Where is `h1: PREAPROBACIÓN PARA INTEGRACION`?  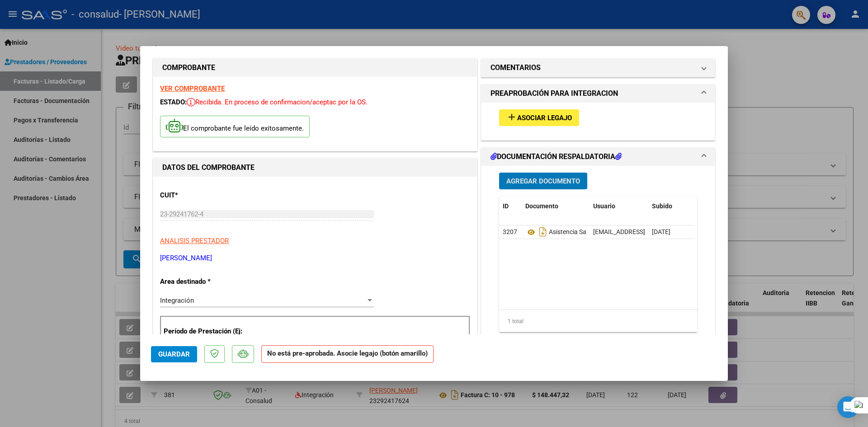
h1: PREAPROBACIÓN PARA INTEGRACION is located at coordinates (554, 93).